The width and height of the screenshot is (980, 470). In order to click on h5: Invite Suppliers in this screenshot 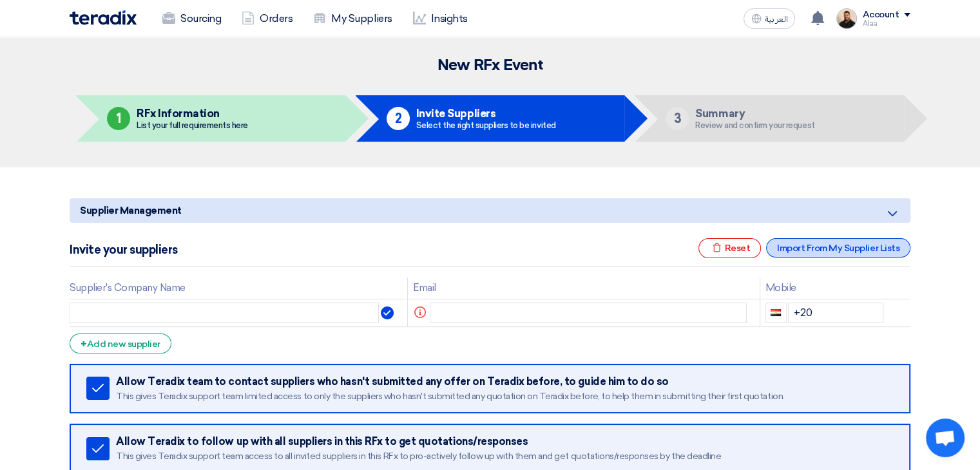, I will do `click(486, 113)`.